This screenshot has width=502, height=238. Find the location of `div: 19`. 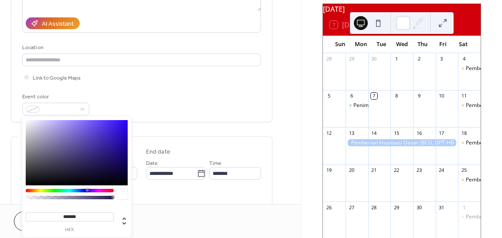

div: 19 is located at coordinates (328, 170).